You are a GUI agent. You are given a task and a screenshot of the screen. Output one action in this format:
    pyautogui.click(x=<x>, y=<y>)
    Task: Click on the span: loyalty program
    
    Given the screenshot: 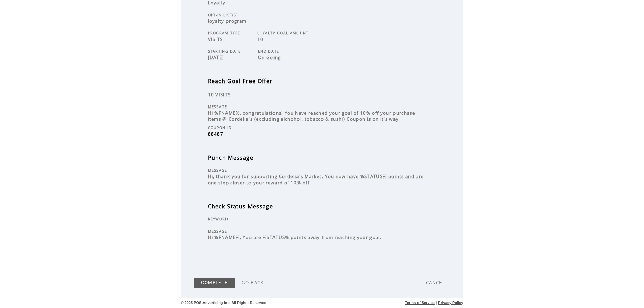 What is the action you would take?
    pyautogui.click(x=227, y=21)
    